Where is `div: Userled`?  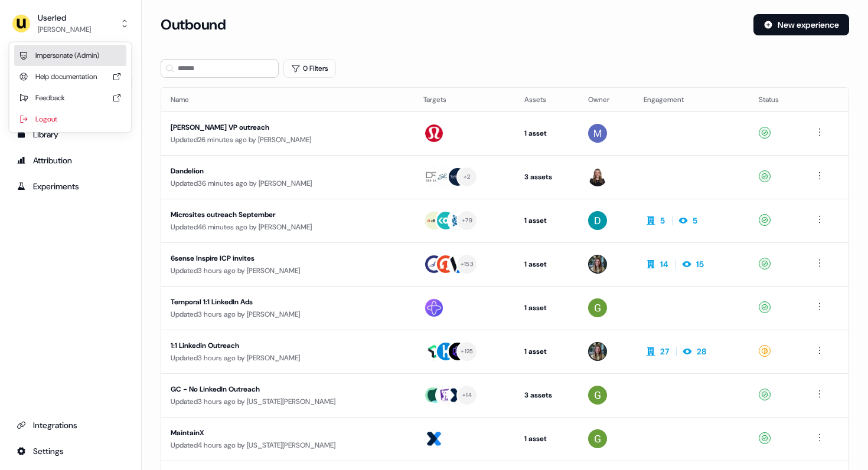
div: Userled is located at coordinates (64, 18).